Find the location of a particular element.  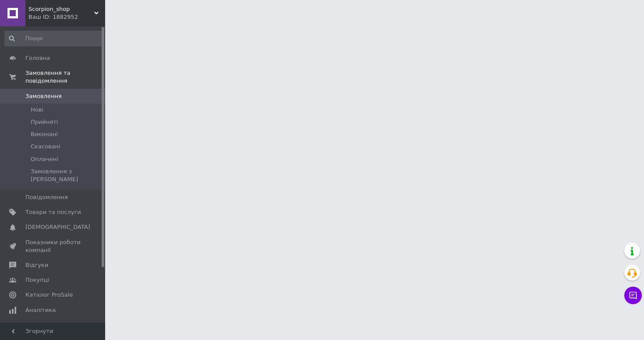

span: Аналітика is located at coordinates (40, 310).